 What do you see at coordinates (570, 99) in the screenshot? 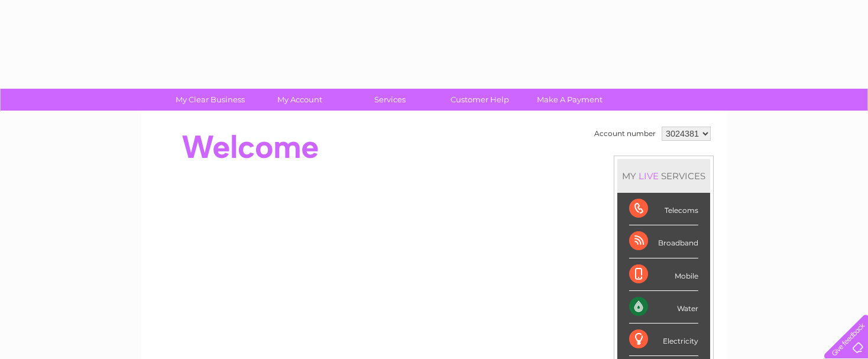
I see `a: Make A Payment` at bounding box center [570, 99].